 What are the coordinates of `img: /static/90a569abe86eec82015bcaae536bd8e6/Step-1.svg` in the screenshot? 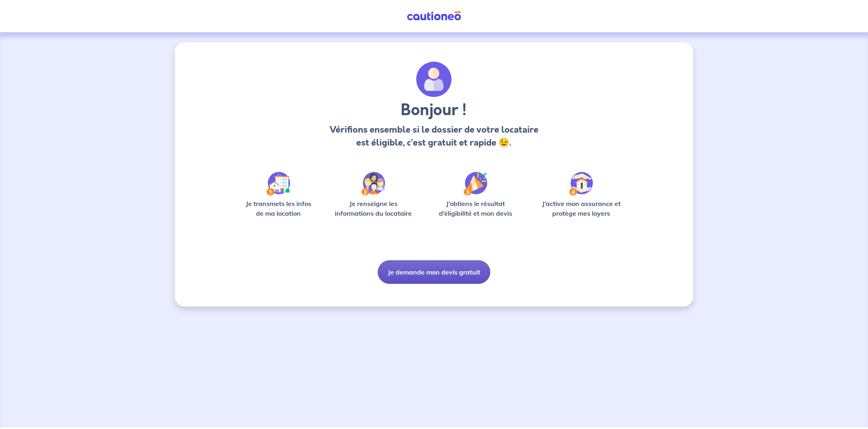 It's located at (278, 184).